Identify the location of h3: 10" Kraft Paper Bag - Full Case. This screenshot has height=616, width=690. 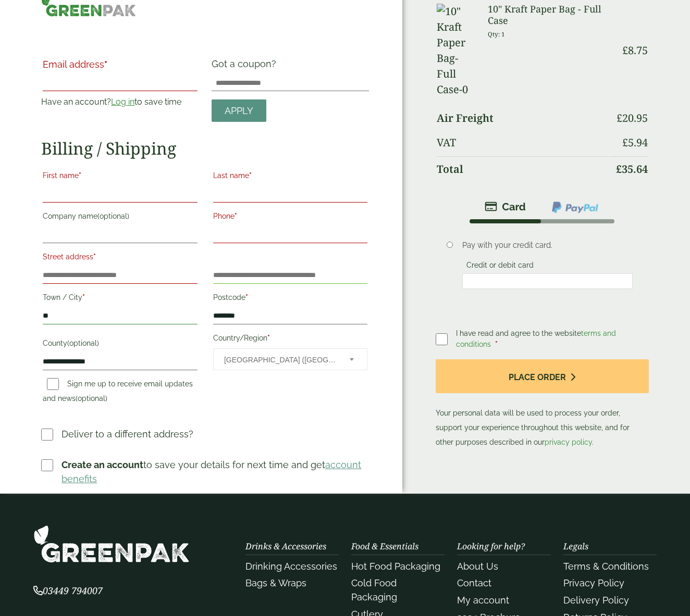
(548, 15).